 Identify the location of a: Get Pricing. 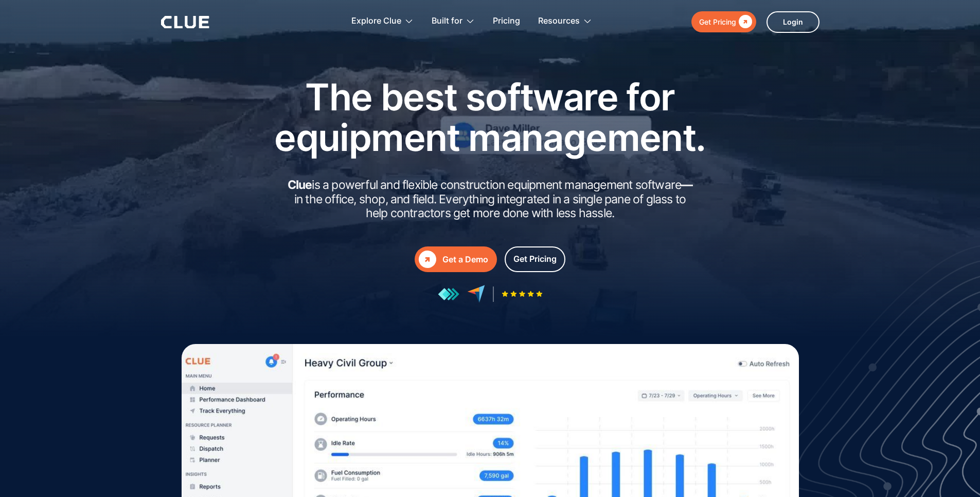
(535, 259).